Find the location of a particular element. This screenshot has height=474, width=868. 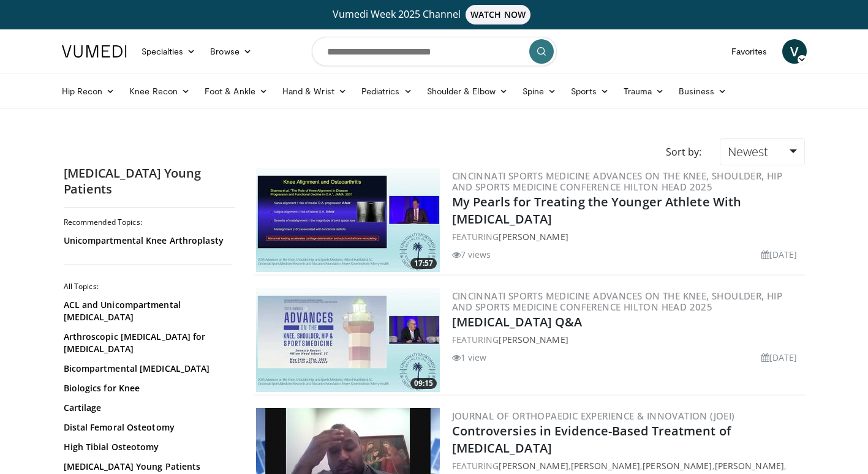

li: 1 view is located at coordinates (469, 357).